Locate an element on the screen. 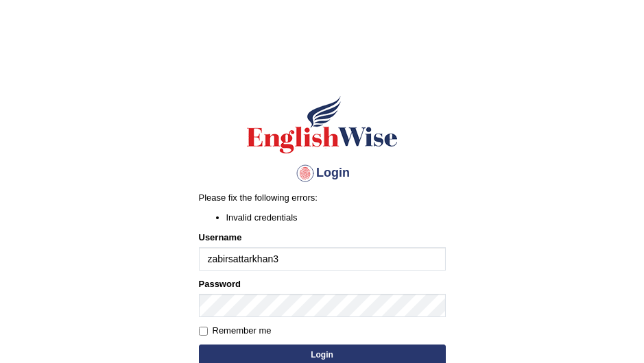  input: Remember me is located at coordinates (203, 331).